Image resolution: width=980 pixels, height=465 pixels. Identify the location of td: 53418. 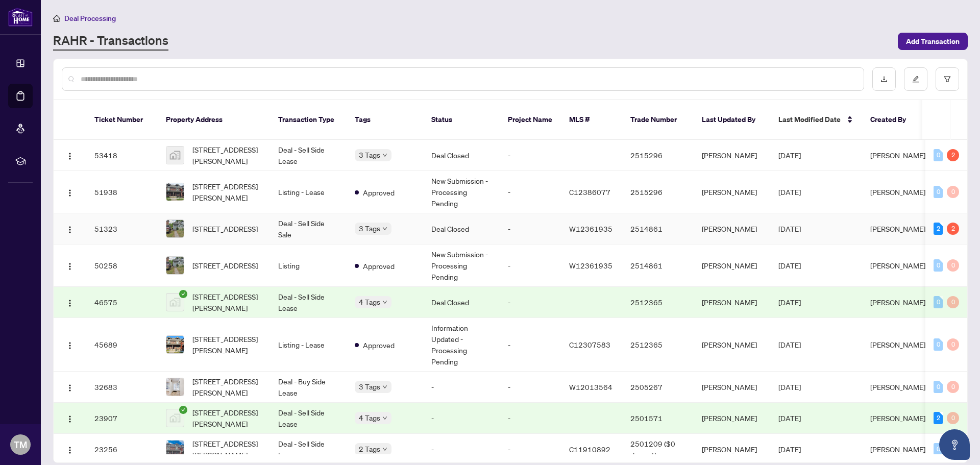
(122, 155).